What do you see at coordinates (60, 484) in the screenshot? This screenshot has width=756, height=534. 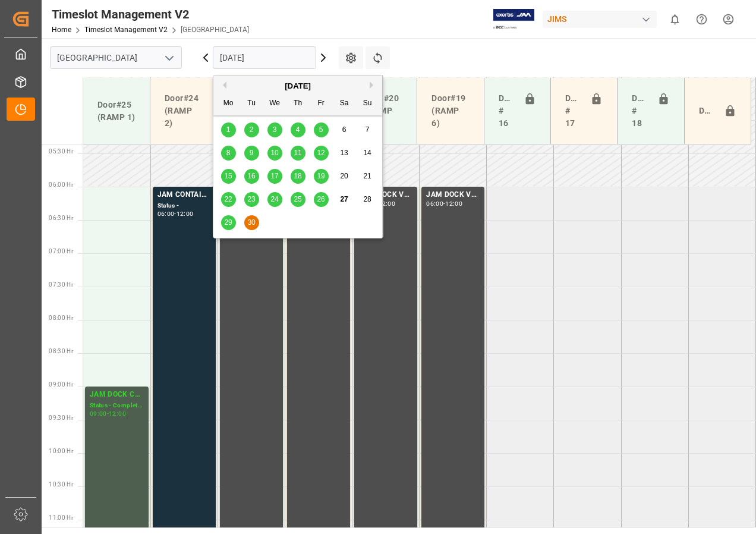 I see `span: 10:30 Hr` at bounding box center [60, 484].